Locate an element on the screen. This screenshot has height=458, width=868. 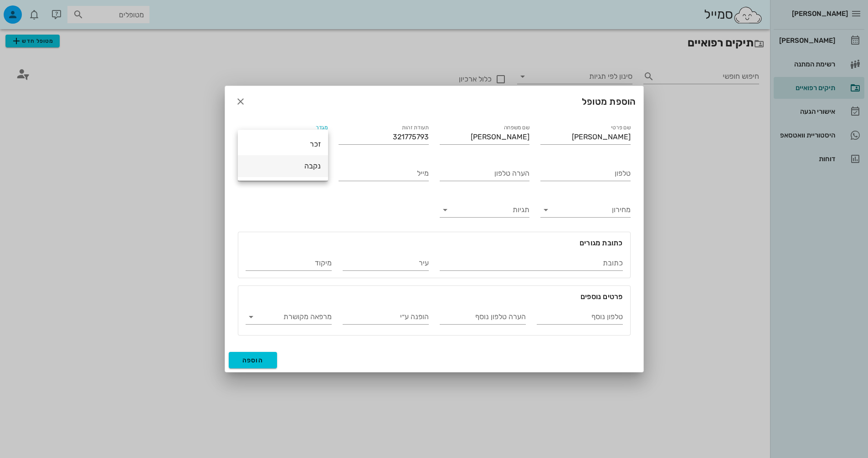
label: מגדר is located at coordinates (321, 128).